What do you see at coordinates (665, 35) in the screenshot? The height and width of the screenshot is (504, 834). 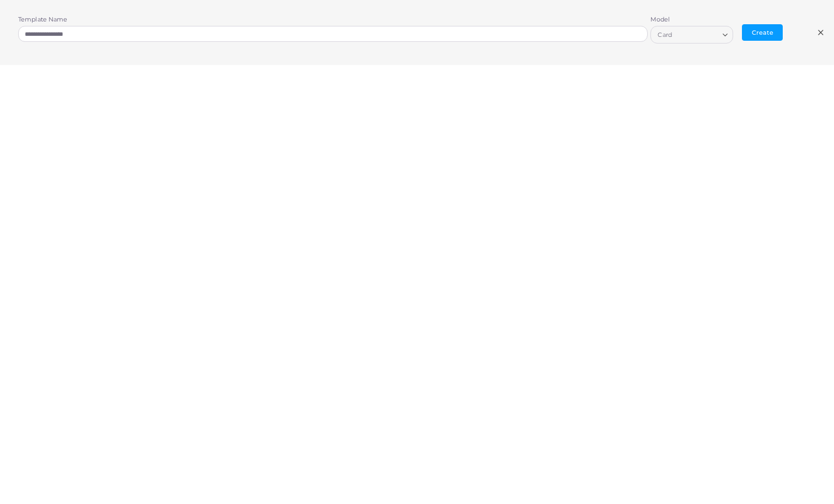 I see `span: Card` at bounding box center [665, 35].